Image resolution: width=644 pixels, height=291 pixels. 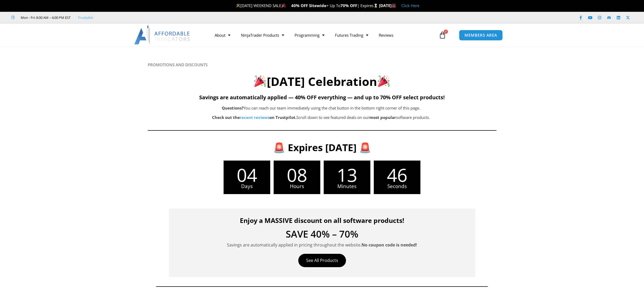 What do you see at coordinates (481, 35) in the screenshot?
I see `a: MEMBERS AREA` at bounding box center [481, 35].